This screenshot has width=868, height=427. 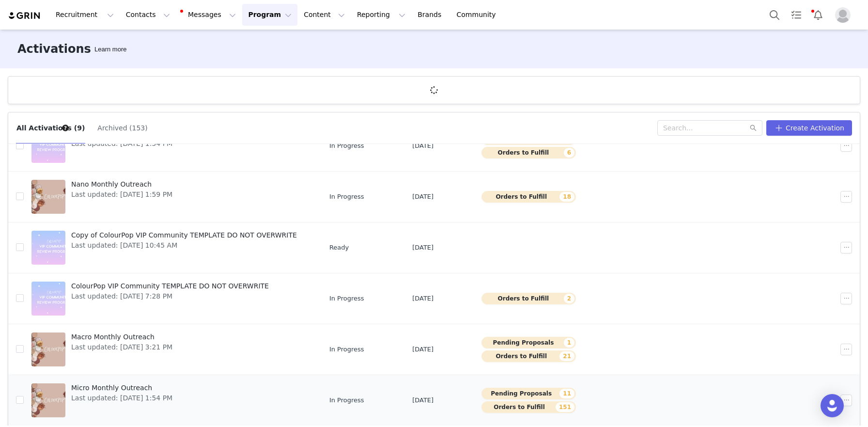 I want to click on span: Copy of ColourPop VIP Community TEMPLATE DO NOT OVERWRITE, so click(x=184, y=235).